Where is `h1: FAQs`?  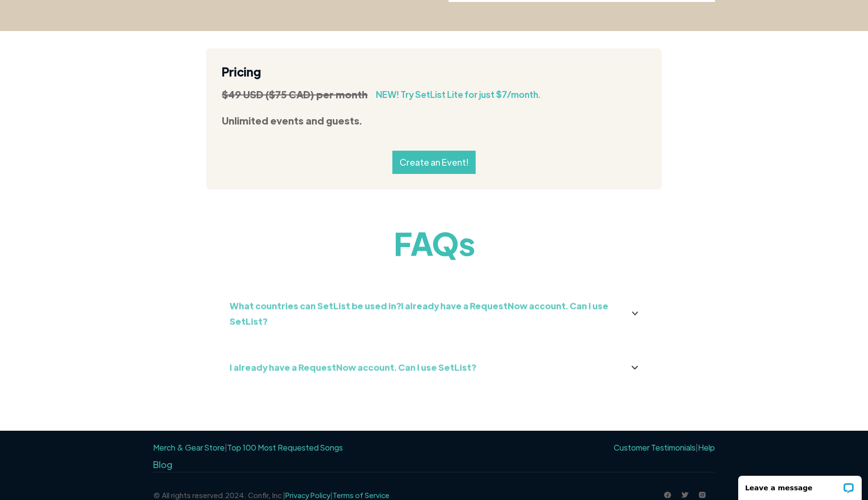
h1: FAQs is located at coordinates (434, 243).